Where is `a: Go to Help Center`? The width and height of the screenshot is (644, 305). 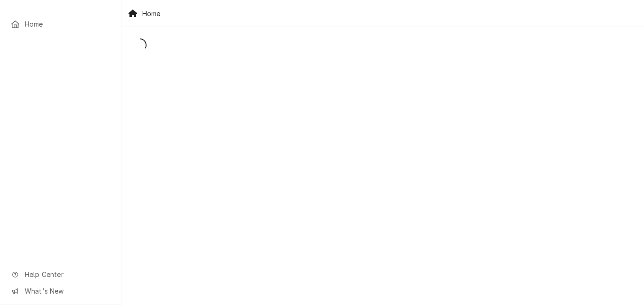
a: Go to Help Center is located at coordinates (61, 274).